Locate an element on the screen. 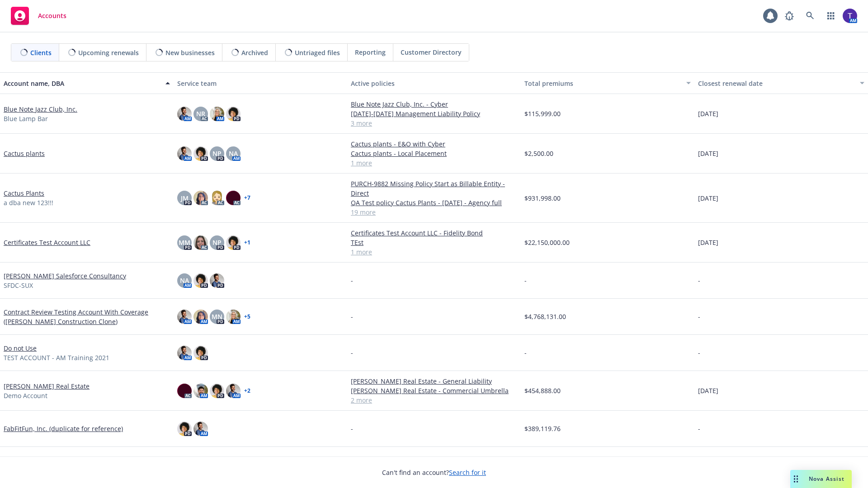 This screenshot has height=488, width=868. span: $2,500.00 is located at coordinates (539, 154).